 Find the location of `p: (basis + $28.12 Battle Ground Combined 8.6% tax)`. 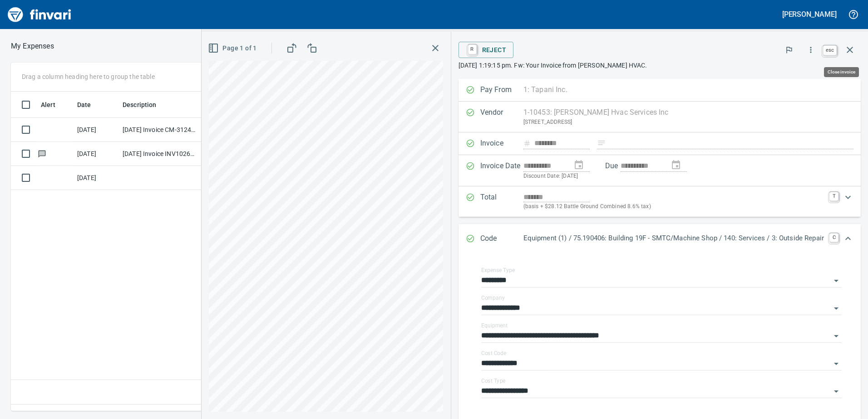

p: (basis + $28.12 Battle Ground Combined 8.6% tax) is located at coordinates (674, 207).